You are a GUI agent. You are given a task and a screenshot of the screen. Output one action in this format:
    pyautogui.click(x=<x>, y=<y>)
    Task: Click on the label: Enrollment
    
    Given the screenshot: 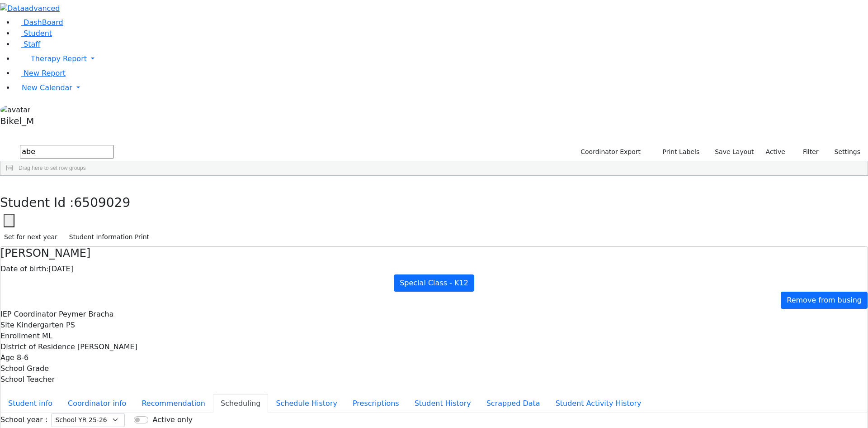 What is the action you would take?
    pyautogui.click(x=20, y=336)
    